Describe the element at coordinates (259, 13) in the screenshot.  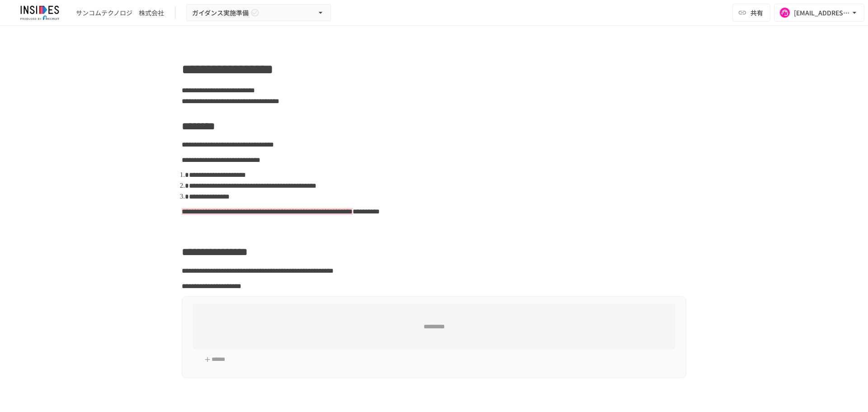
I see `button: ガイダンス実施準備` at that location.